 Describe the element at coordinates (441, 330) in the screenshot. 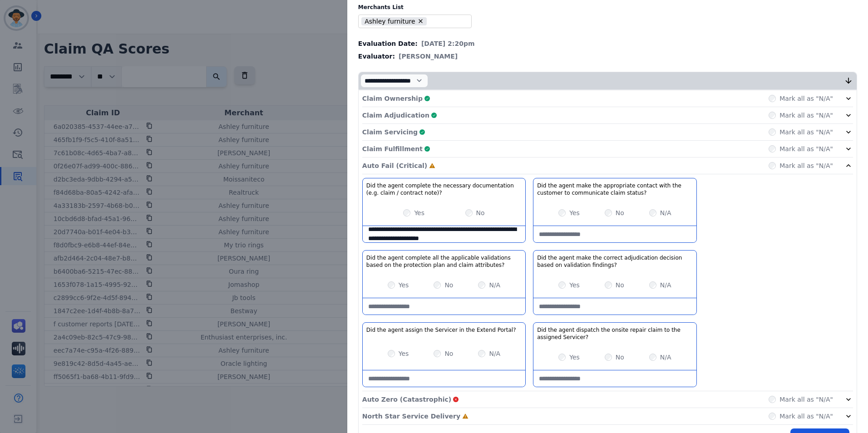

I see `h3: Did the agent assign the Servicer in the Extend Portal?` at that location.